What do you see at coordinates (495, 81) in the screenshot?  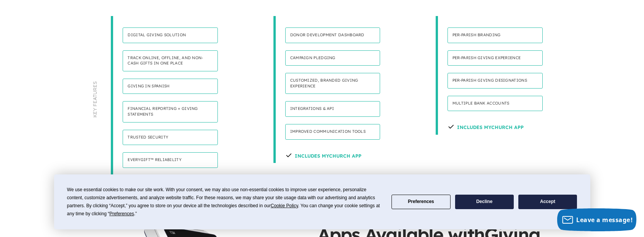 I see `h4: Per-parish giving designations` at bounding box center [495, 81].